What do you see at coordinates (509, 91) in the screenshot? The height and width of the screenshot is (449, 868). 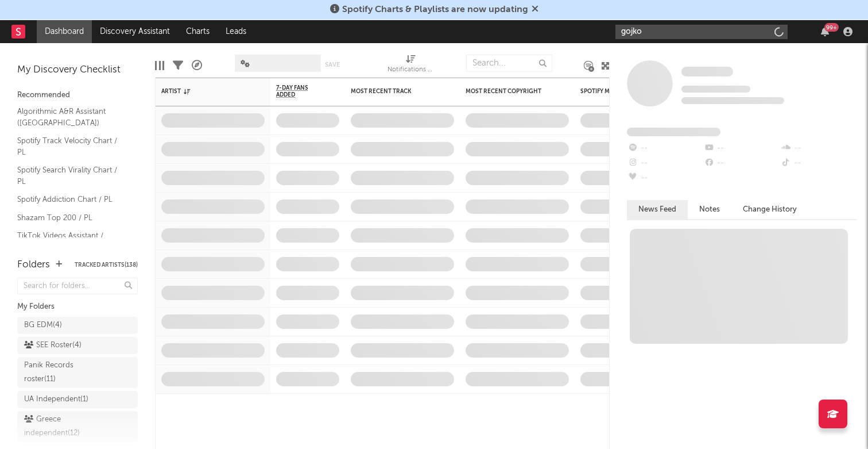 I see `div: Most Recent Copyright` at bounding box center [509, 91].